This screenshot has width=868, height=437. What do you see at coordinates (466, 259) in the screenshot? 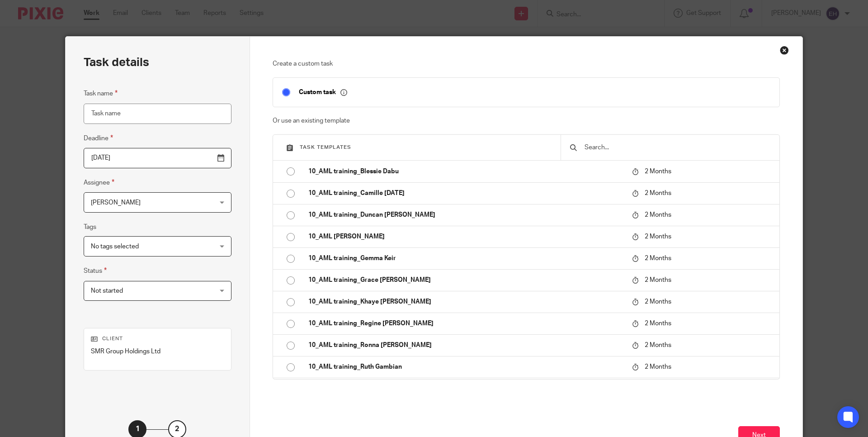
I see `p: 10_AML training_Gemma Keir` at bounding box center [466, 259].